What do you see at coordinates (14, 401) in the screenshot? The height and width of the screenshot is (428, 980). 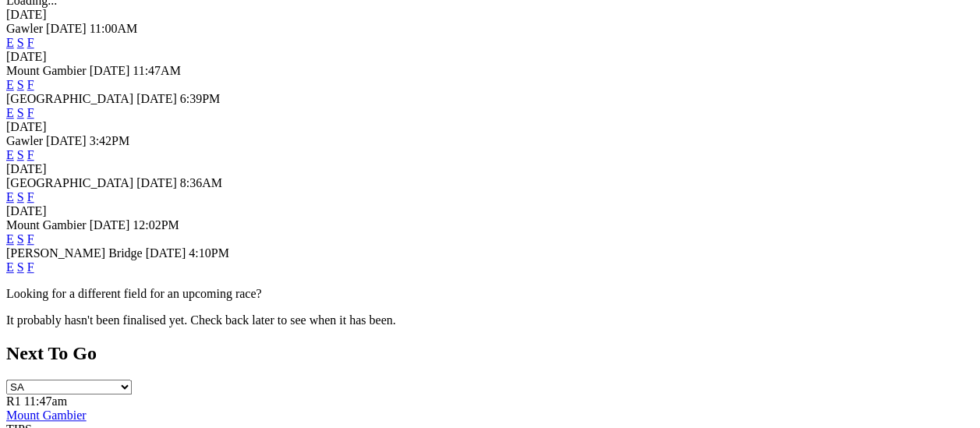 I see `span: R1` at bounding box center [14, 401].